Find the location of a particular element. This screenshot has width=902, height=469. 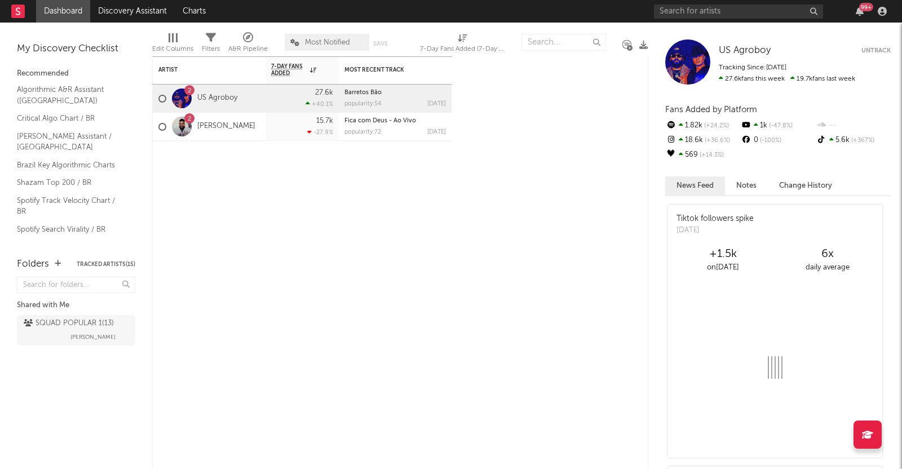

input: Search... is located at coordinates (564, 42).